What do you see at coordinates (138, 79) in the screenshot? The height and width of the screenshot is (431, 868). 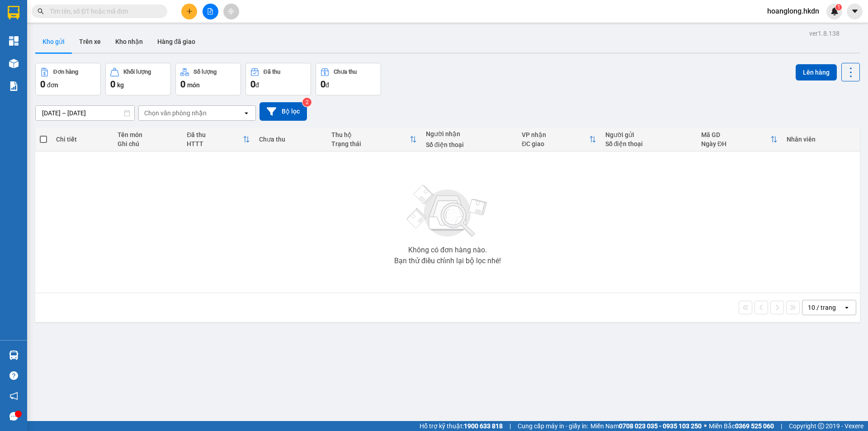 I see `button: Khối lượng0kg` at bounding box center [138, 79].